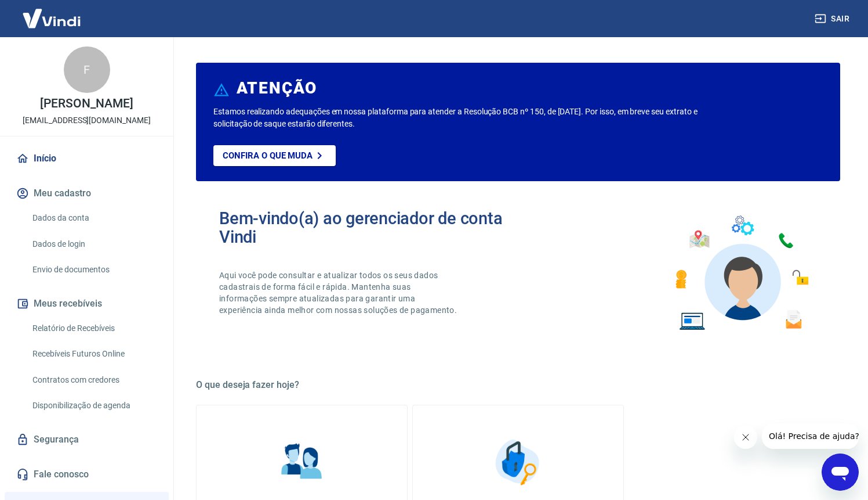  Describe the element at coordinates (86, 193) in the screenshot. I see `button: Meu cadastro` at that location.